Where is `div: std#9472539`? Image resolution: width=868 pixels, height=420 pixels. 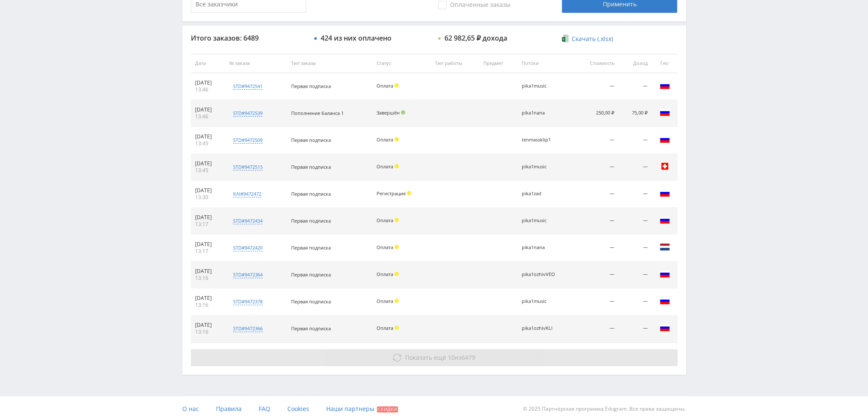
div: std#9472539 is located at coordinates (248, 114).